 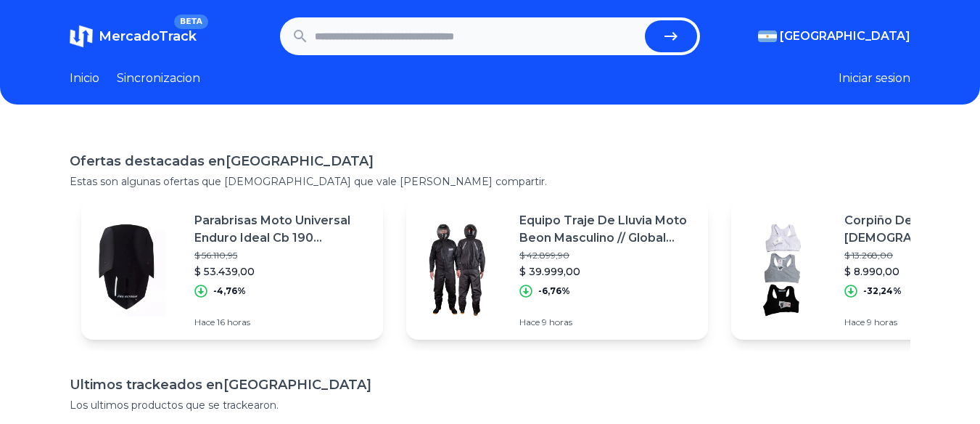 What do you see at coordinates (283, 229) in the screenshot?
I see `p: Parabrisas Moto Universal Enduro Ideal Cb 190 Proscreen` at bounding box center [283, 229].